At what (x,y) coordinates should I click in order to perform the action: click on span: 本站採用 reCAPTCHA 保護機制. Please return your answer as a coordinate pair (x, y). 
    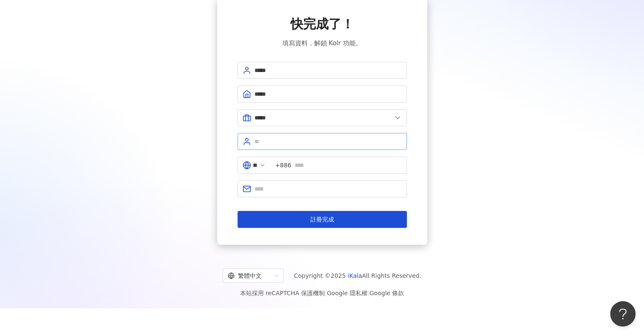
    Looking at the image, I should click on (322, 293).